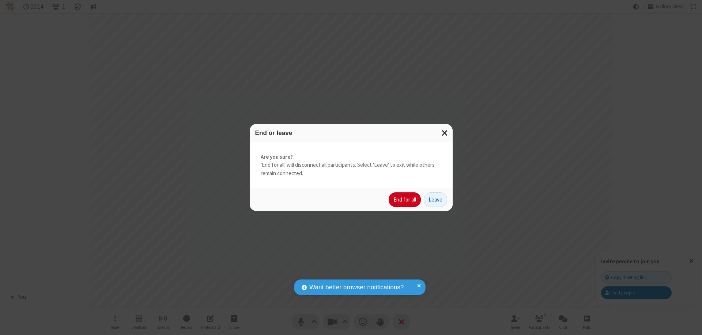  What do you see at coordinates (445, 133) in the screenshot?
I see `button: Close modal` at bounding box center [445, 133].